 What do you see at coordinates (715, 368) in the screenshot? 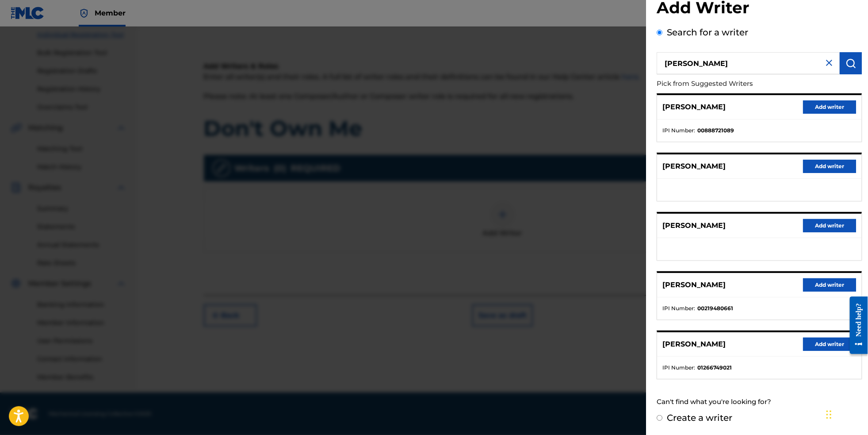
I see `strong: 01266749021` at bounding box center [715, 368].